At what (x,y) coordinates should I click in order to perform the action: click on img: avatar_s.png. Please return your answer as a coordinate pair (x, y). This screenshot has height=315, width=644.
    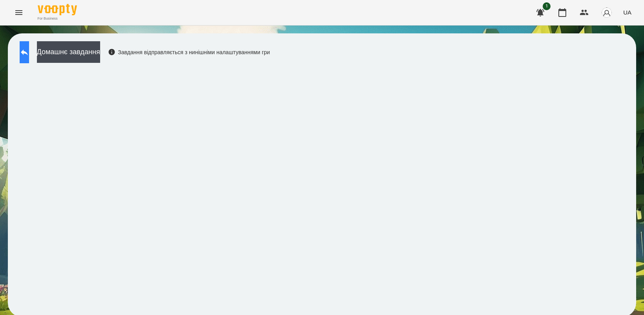
    Looking at the image, I should click on (607, 12).